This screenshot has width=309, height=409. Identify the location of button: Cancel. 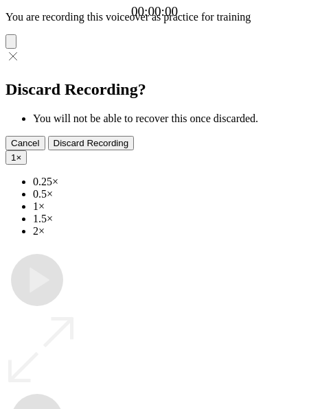
(25, 143).